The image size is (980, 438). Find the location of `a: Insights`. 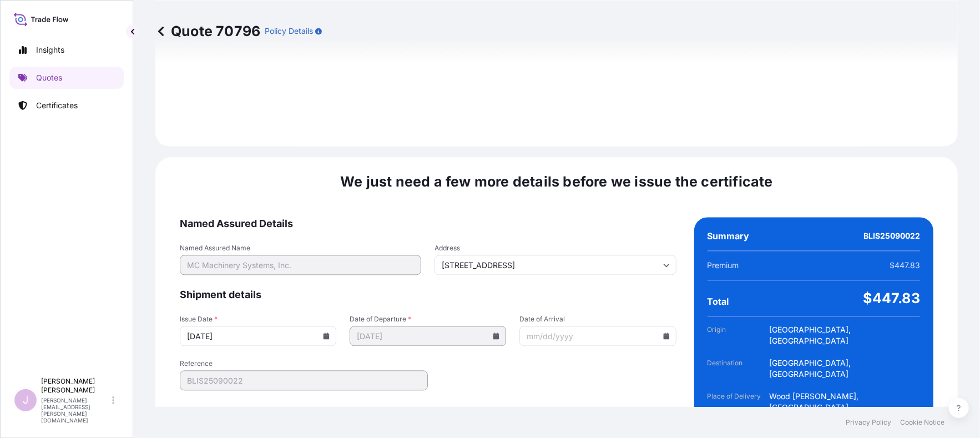

a: Insights is located at coordinates (67, 50).